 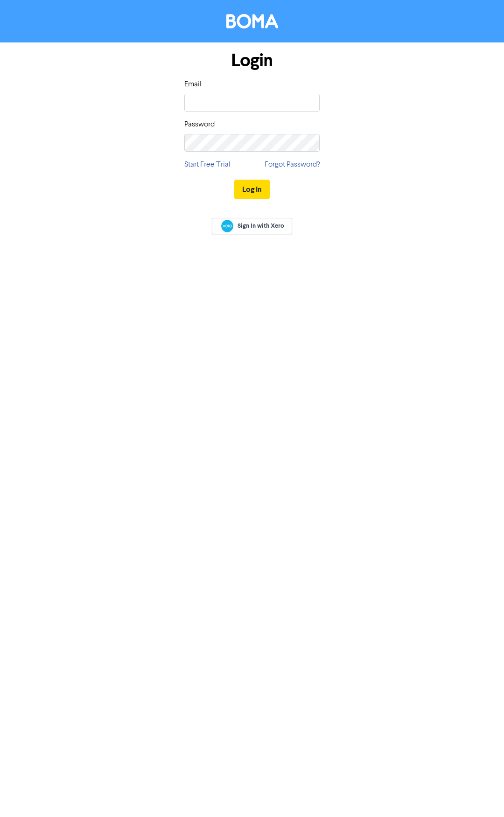 What do you see at coordinates (227, 226) in the screenshot?
I see `img: Xero logo` at bounding box center [227, 226].